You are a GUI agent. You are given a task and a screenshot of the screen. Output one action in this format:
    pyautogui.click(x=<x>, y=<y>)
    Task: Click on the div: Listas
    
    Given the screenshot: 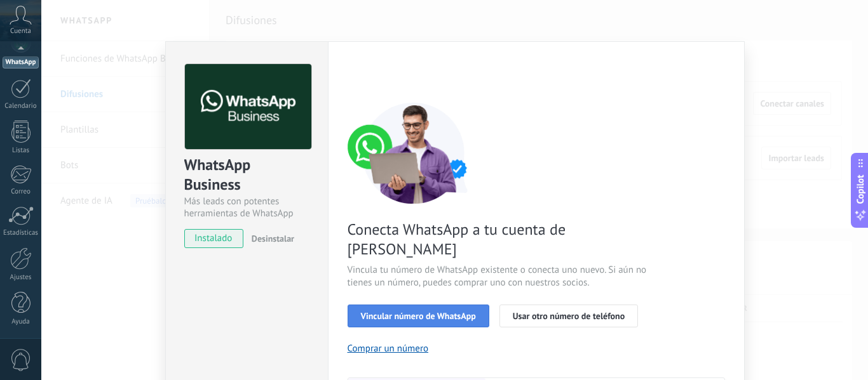 What is the action you would take?
    pyautogui.click(x=21, y=150)
    